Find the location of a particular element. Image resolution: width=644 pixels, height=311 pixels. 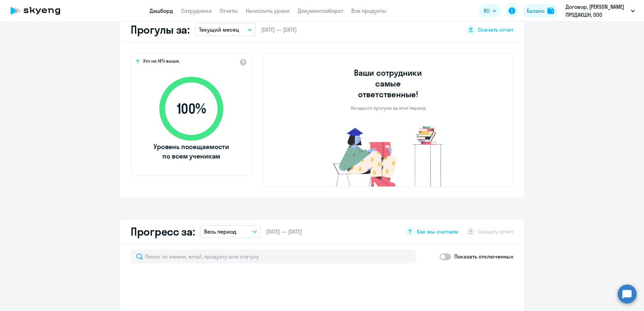

input: Поиск по имени, email, продукту или статусу is located at coordinates (273, 257).